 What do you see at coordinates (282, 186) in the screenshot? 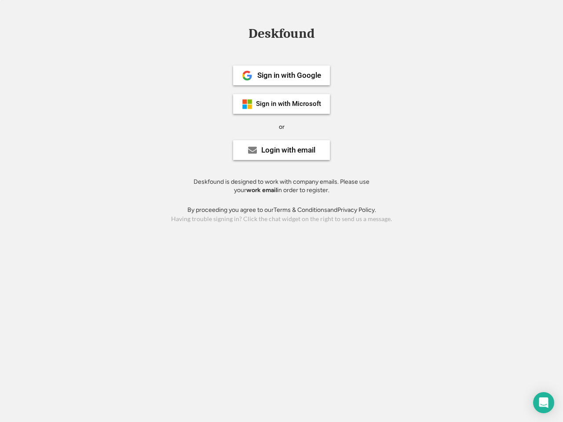
I see `div: Deskfound is designed to work with company emails. Please use your in order to register.` at bounding box center [282, 186].